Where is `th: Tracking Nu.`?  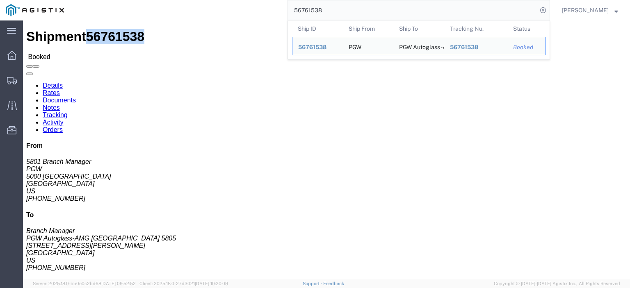 th: Tracking Nu. is located at coordinates (475, 29).